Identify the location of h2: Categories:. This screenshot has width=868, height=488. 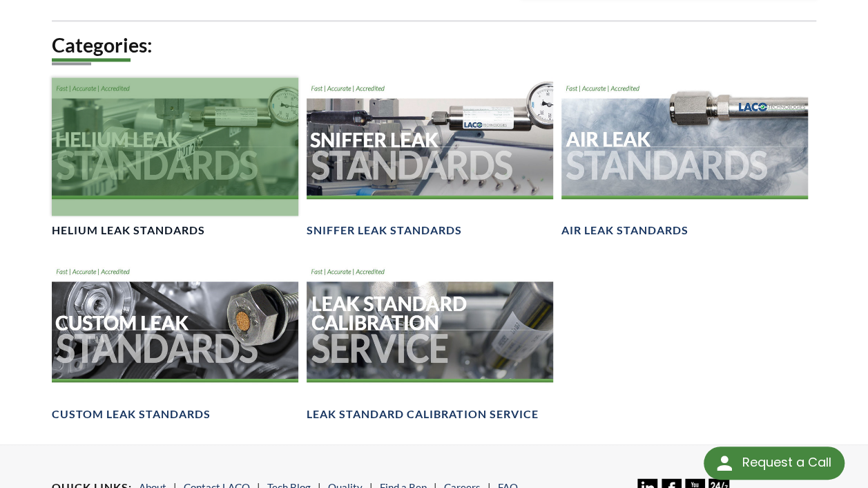
(434, 45).